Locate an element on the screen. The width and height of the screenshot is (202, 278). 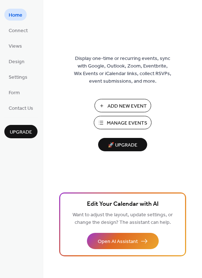
button: Manage Events is located at coordinates (123, 122).